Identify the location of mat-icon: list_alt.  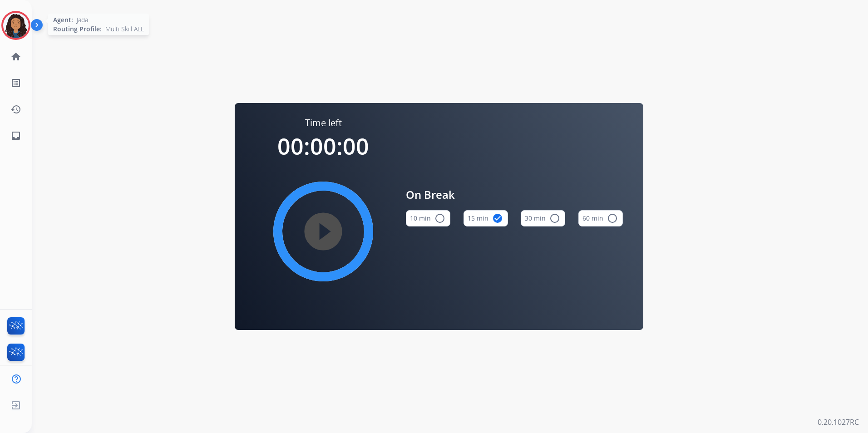
(16, 83).